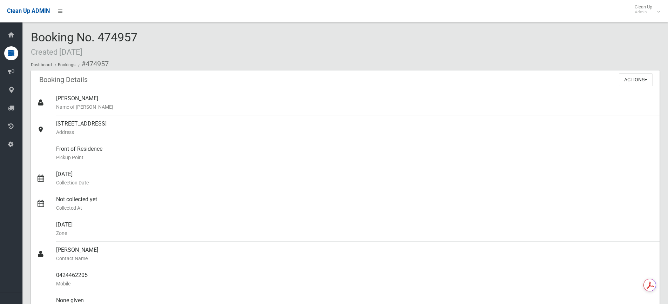  Describe the element at coordinates (355, 208) in the screenshot. I see `small: Collected At` at that location.